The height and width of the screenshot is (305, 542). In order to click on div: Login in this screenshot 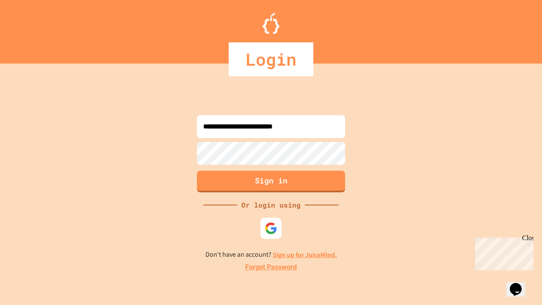, I will do `click(271, 59)`.